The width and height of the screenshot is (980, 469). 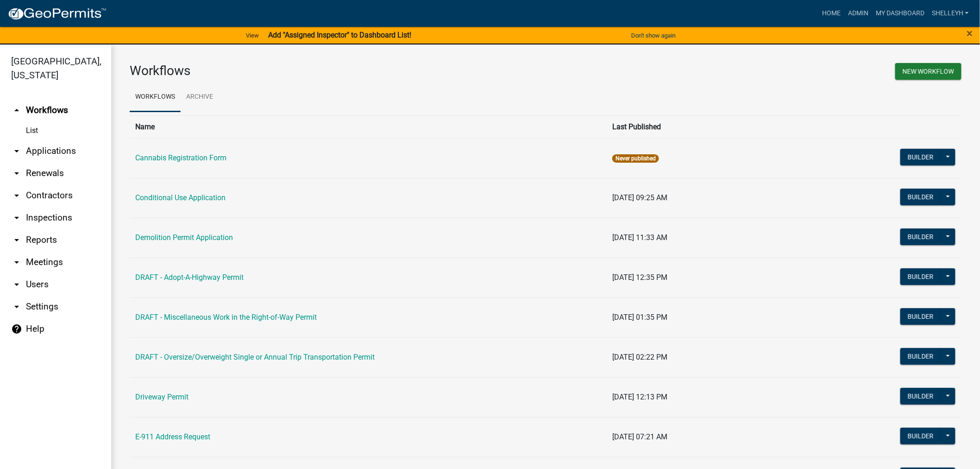 I want to click on i: help, so click(x=17, y=329).